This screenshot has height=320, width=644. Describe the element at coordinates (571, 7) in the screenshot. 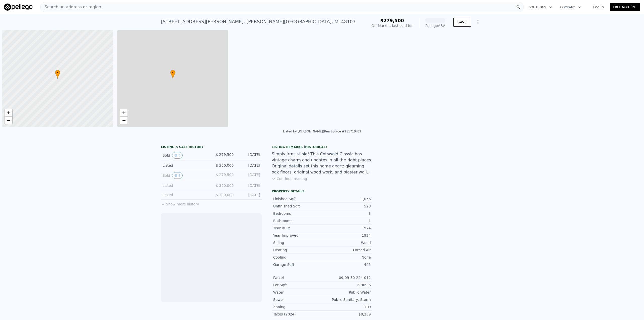

I see `button: Company` at that location.